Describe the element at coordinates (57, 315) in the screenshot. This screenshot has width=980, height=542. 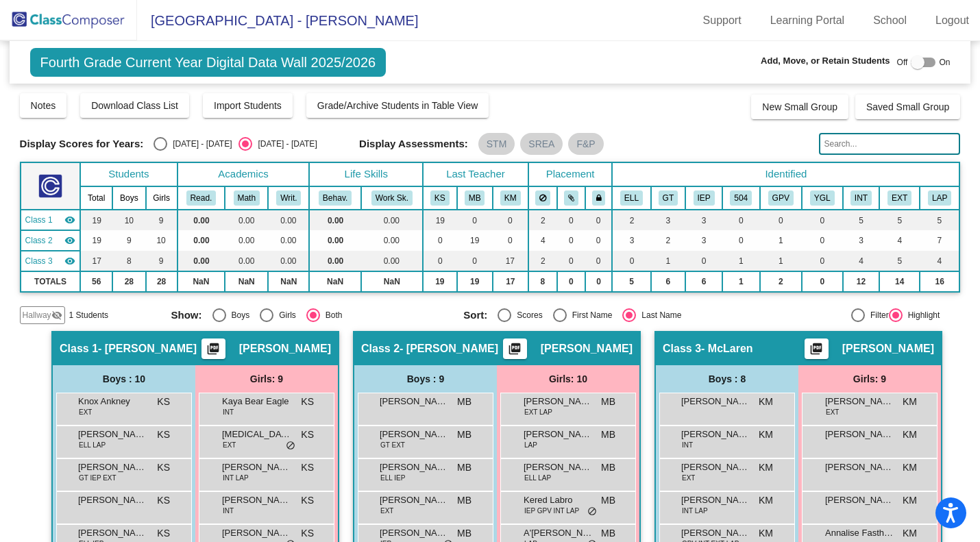
I see `mat-icon: visibility_off` at that location.